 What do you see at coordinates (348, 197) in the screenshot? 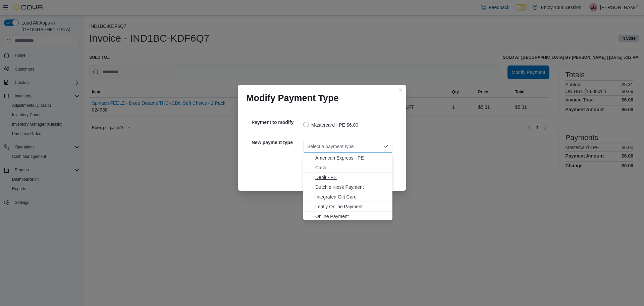
I see `button: Integrated Gift Card` at bounding box center [348, 197].